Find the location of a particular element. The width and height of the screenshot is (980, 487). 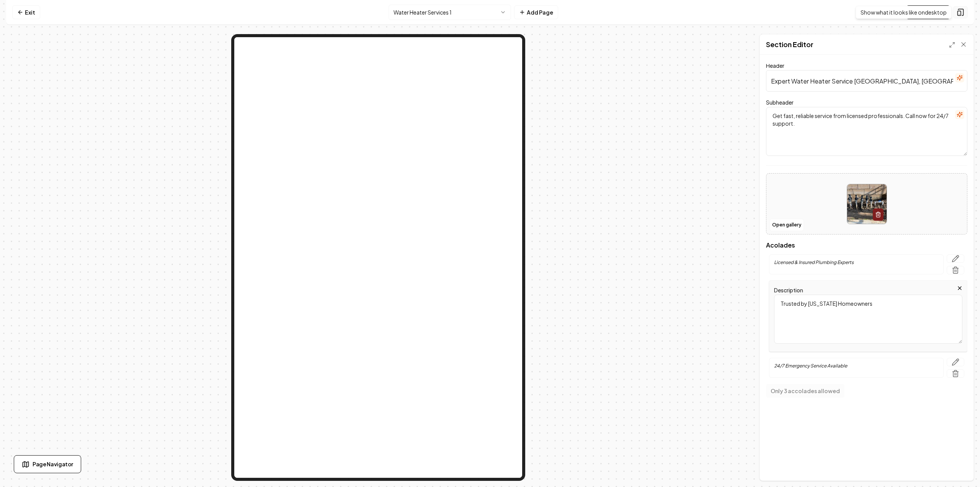

label: Subheader is located at coordinates (780, 103).